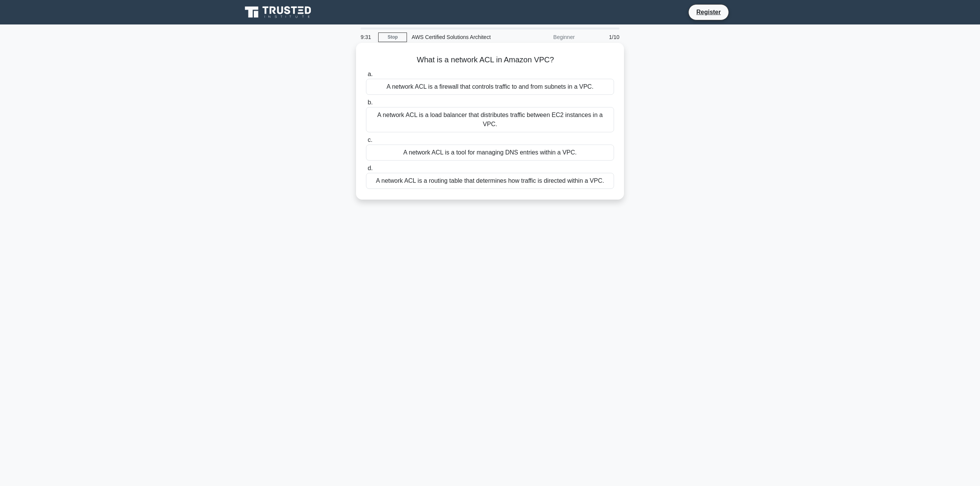  What do you see at coordinates (369, 139) in the screenshot?
I see `span: c.` at bounding box center [369, 139].